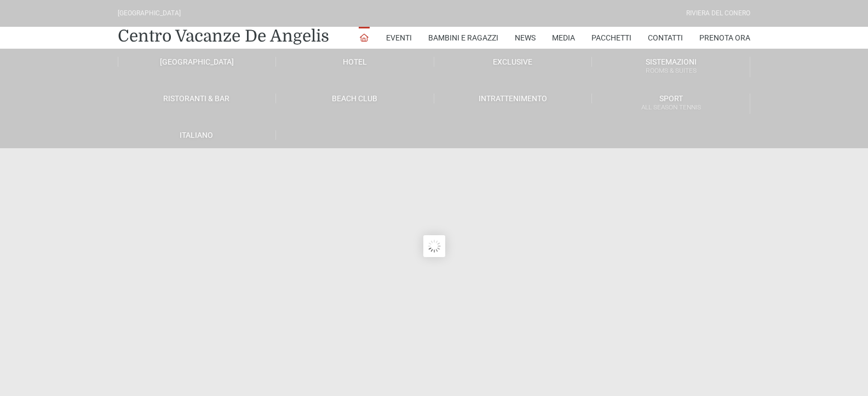 This screenshot has width=868, height=396. I want to click on span: Italiano, so click(197, 135).